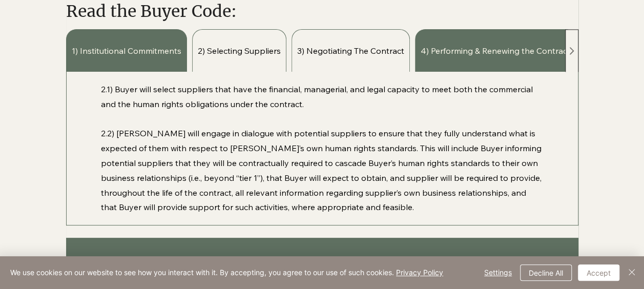 The width and height of the screenshot is (644, 289). What do you see at coordinates (322, 97) in the screenshot?
I see `p: 2.1) Buyer will select suppliers that have the financial, managerial, and legal capacity to meet ...` at bounding box center [322, 97].